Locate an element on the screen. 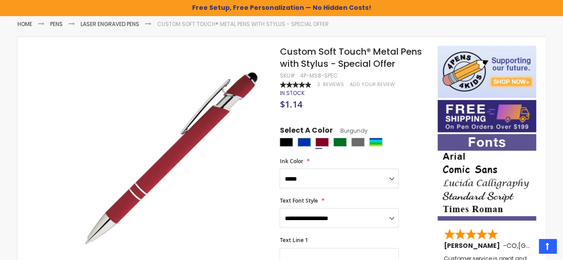 Image resolution: width=563 pixels, height=260 pixels. span: 2 is located at coordinates (318, 84).